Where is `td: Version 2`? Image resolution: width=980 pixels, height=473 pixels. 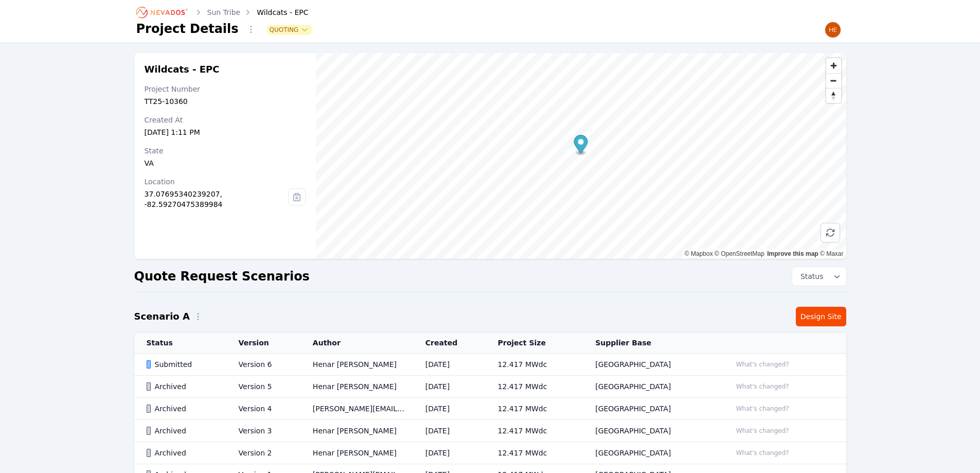 td: Version 2 is located at coordinates (263, 452).